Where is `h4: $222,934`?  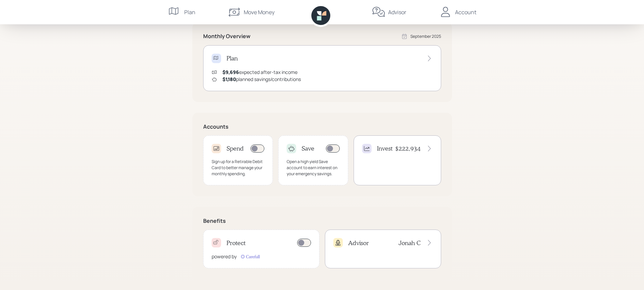
h4: $222,934 is located at coordinates (408, 149).